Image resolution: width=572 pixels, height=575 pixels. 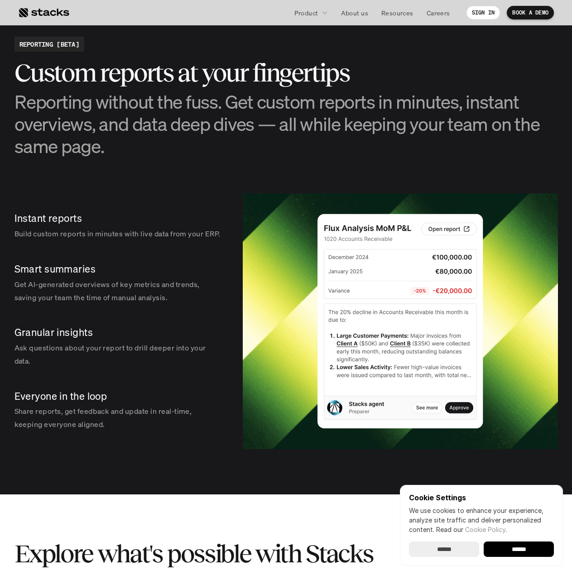 What do you see at coordinates (530, 13) in the screenshot?
I see `a: BOOK A DEMO` at bounding box center [530, 13].